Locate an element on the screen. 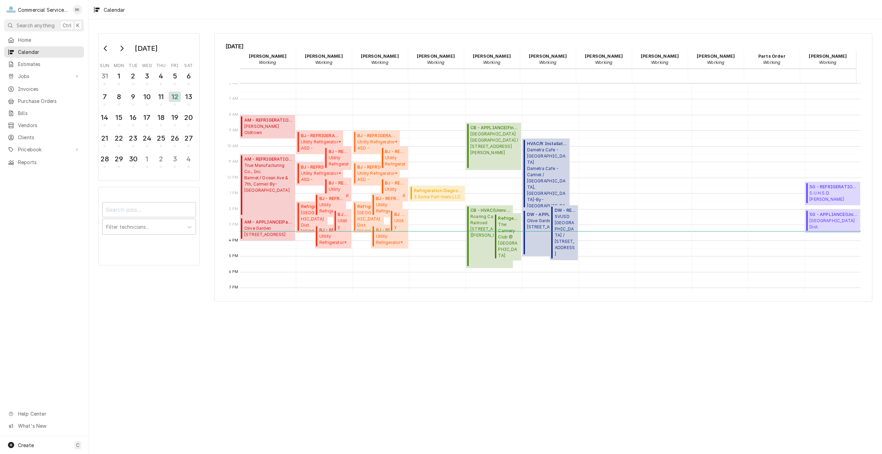 The image size is (882, 454). button: Go to previous month is located at coordinates (106, 48).